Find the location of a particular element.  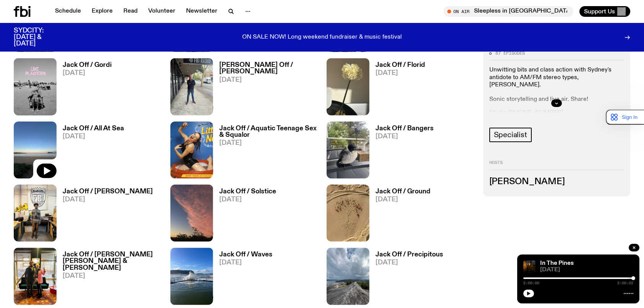

h3: Jack Off / Precipitous is located at coordinates (409, 255).